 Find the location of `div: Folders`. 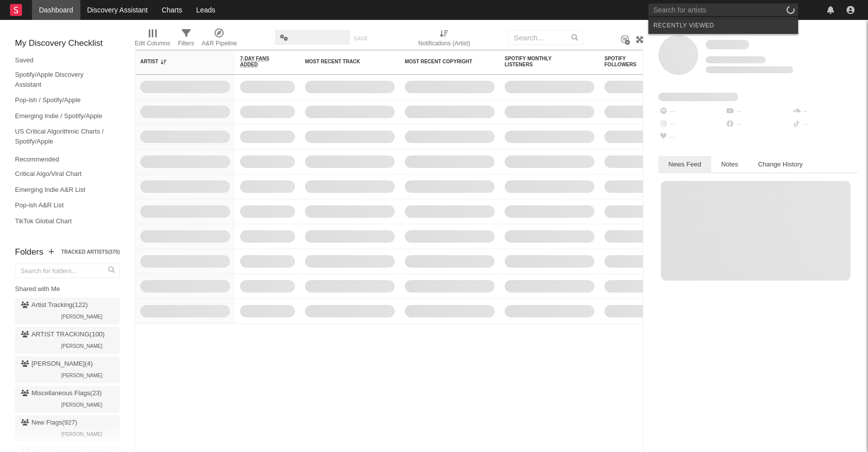

div: Folders is located at coordinates (29, 252).